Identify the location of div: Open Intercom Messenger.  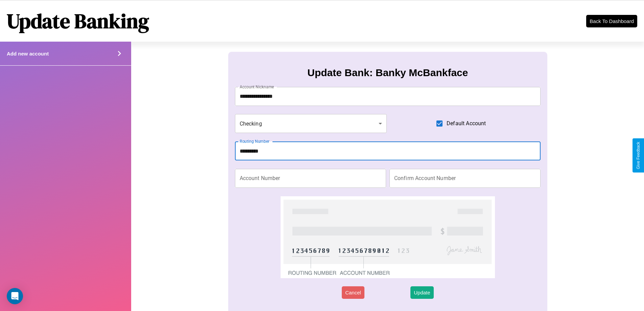
(15, 296).